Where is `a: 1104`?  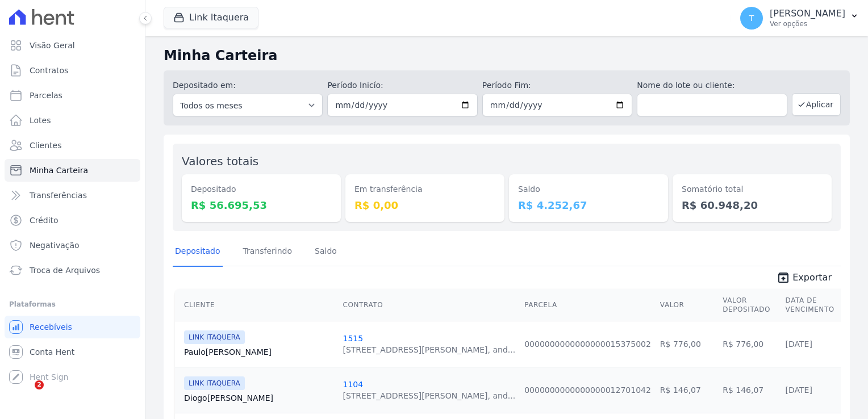 a: 1104 is located at coordinates (353, 385).